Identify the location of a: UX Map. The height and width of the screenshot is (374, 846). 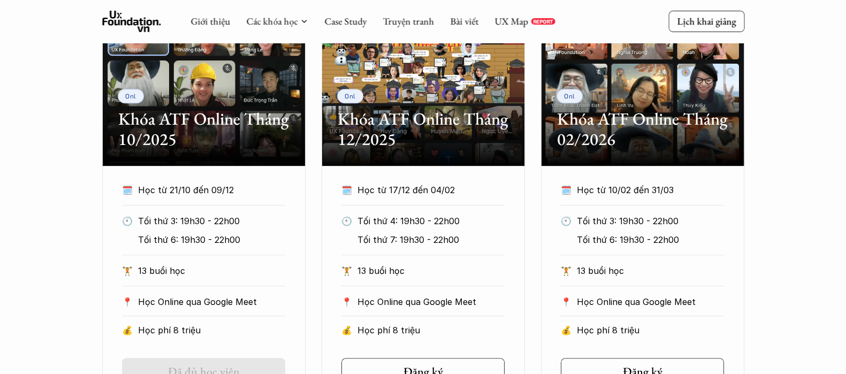
(511, 21).